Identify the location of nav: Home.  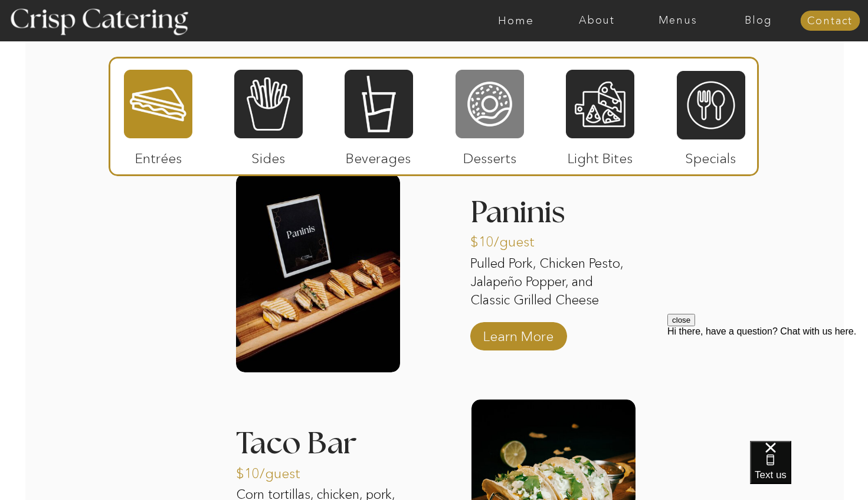
(516, 21).